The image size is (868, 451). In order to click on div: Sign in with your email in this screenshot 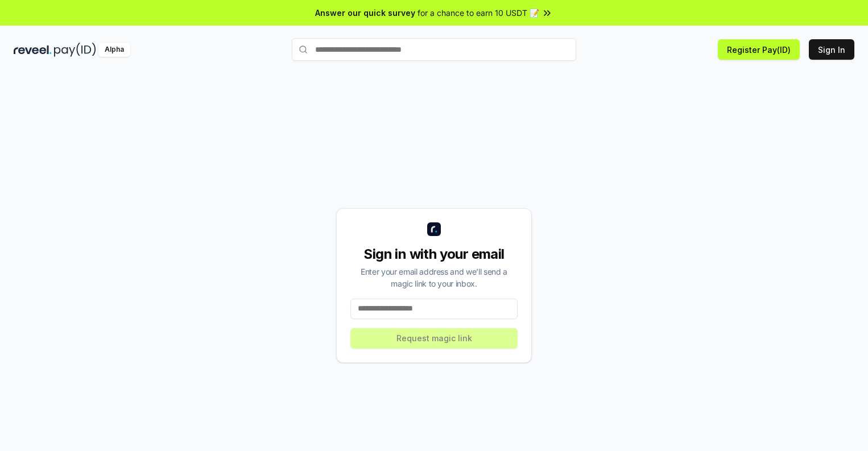, I will do `click(434, 254)`.